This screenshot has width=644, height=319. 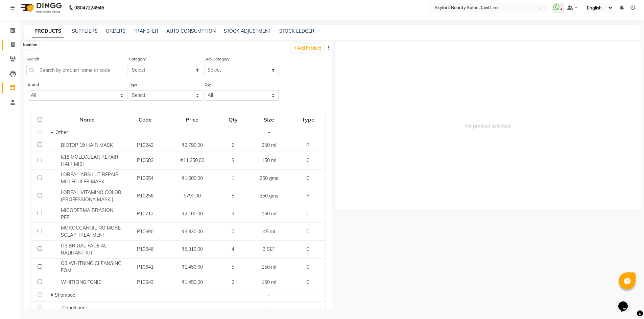 What do you see at coordinates (77, 70) in the screenshot?
I see `input: Search by product name or code` at bounding box center [77, 70].